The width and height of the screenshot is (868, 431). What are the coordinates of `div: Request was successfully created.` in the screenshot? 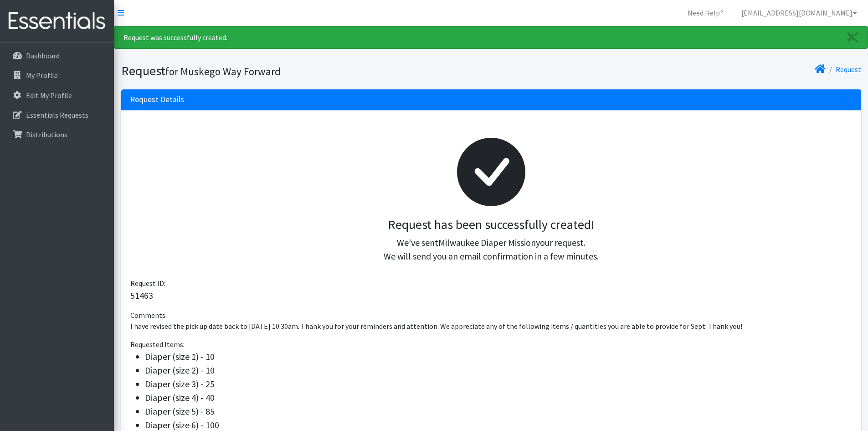 It's located at (491, 38).